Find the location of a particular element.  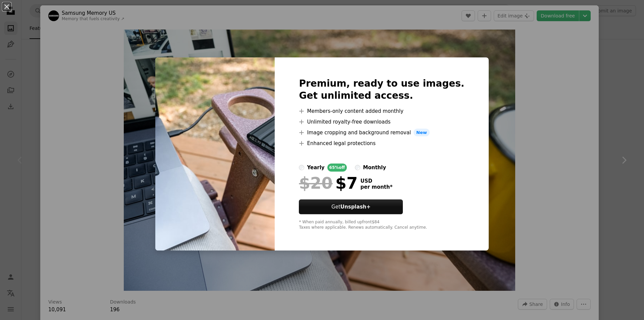

span: per month * is located at coordinates (377, 187).